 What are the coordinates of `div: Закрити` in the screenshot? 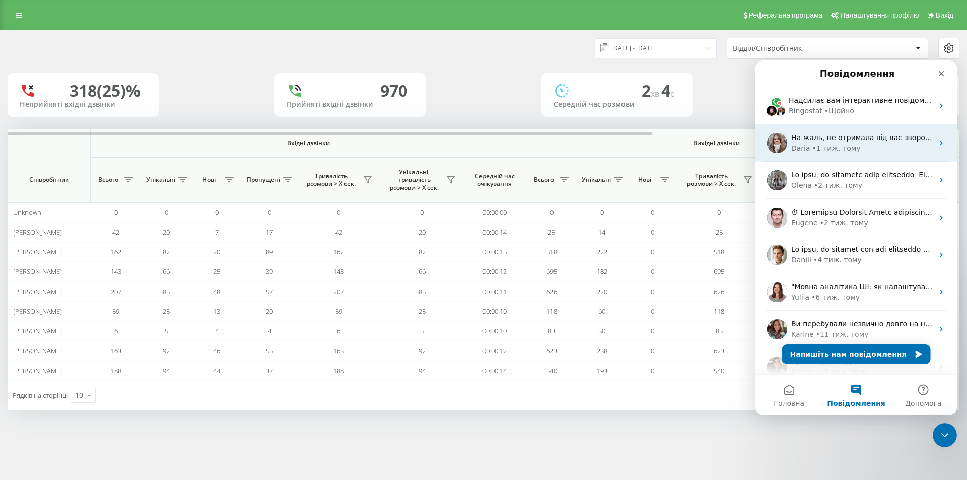 It's located at (186, 13).